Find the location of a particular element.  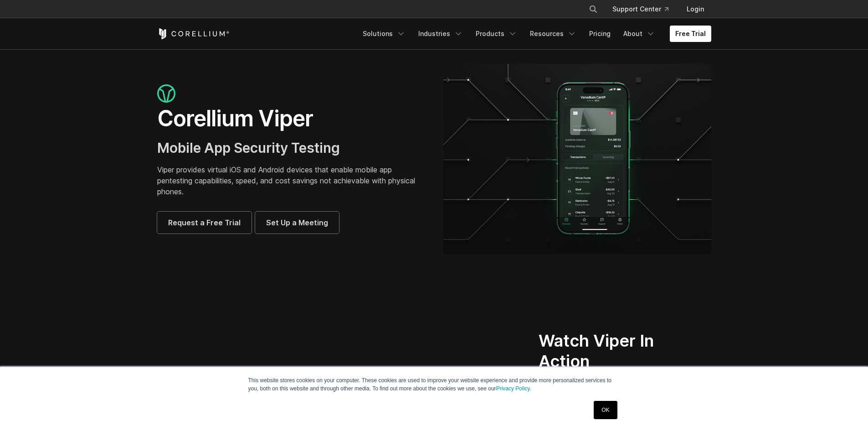

a: Industries is located at coordinates (440, 33).